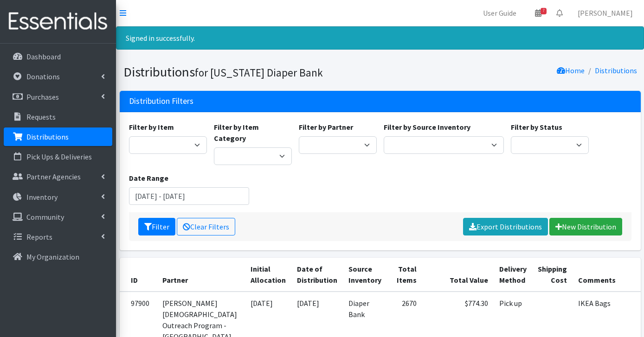 The image size is (644, 337). What do you see at coordinates (605, 275) in the screenshot?
I see `th: Comments` at bounding box center [605, 275].